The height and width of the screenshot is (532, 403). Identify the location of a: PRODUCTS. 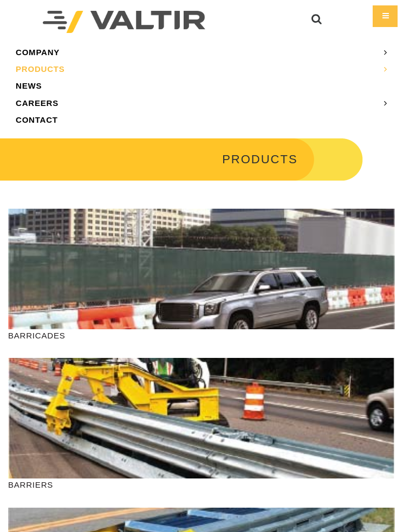
(202, 69).